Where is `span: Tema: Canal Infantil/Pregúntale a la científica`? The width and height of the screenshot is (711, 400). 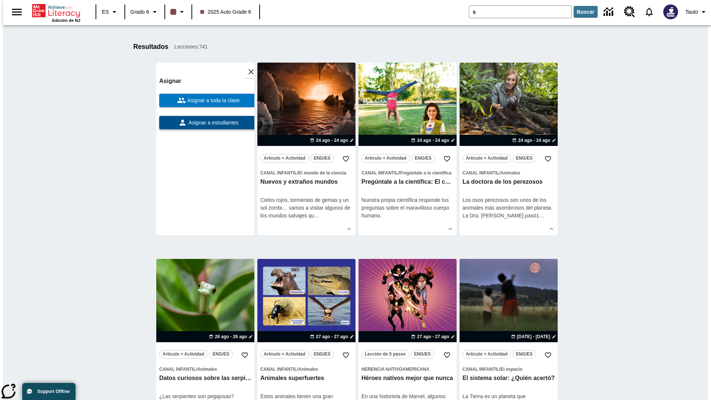 span: Tema: Canal Infantil/Pregúntale a la científica is located at coordinates (407, 173).